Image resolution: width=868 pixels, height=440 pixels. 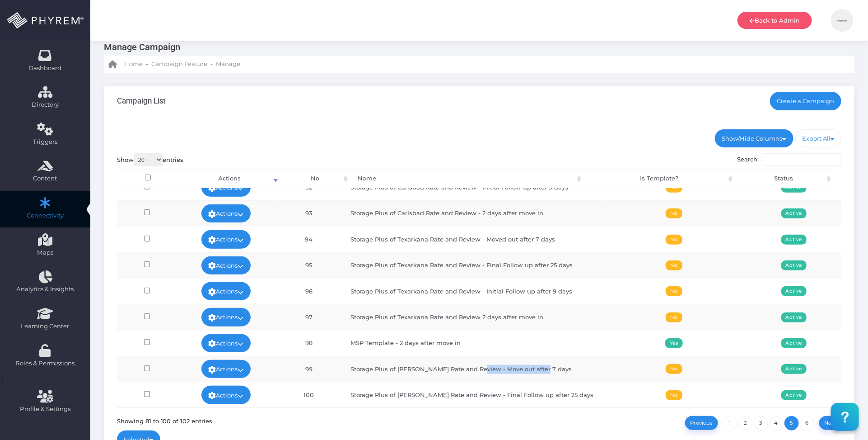 What do you see at coordinates (179, 64) in the screenshot?
I see `a: Campaign Feature` at bounding box center [179, 64].